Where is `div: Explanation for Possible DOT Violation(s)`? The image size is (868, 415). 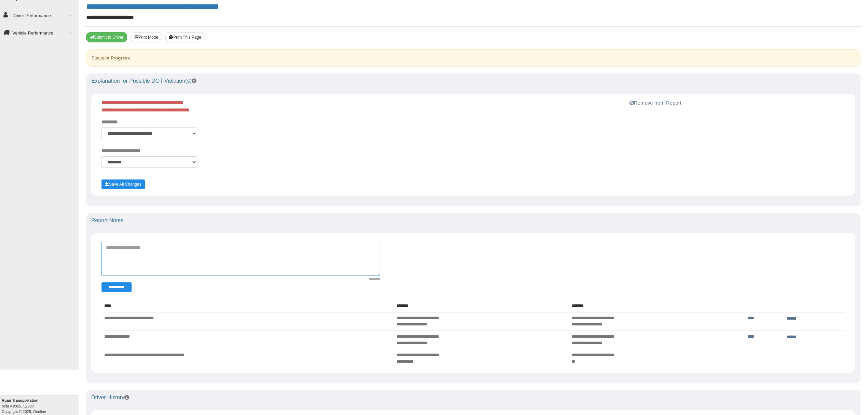 div: Explanation for Possible DOT Violation(s) is located at coordinates (474, 81).